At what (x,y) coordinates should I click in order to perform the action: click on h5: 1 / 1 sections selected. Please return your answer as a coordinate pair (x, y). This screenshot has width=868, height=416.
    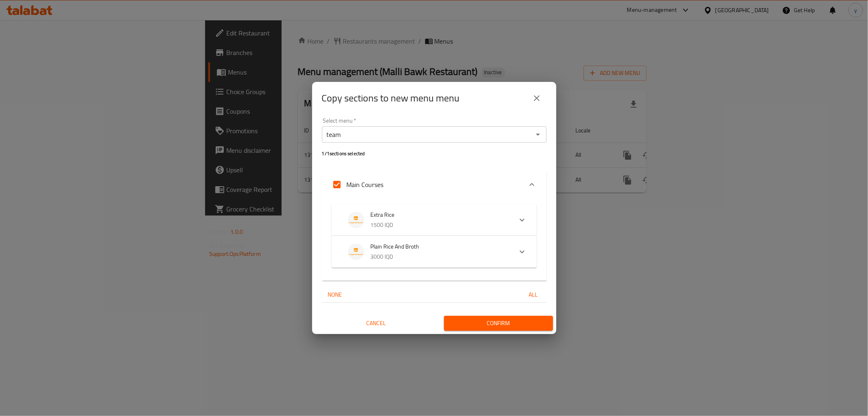
    Looking at the image, I should click on (375, 154).